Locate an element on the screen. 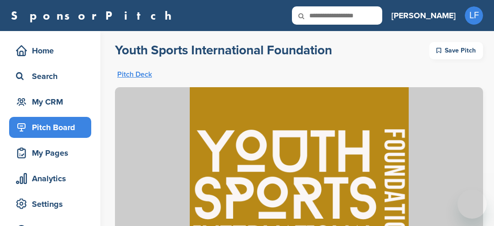 Image resolution: width=494 pixels, height=226 pixels. div: Home is located at coordinates (52, 51).